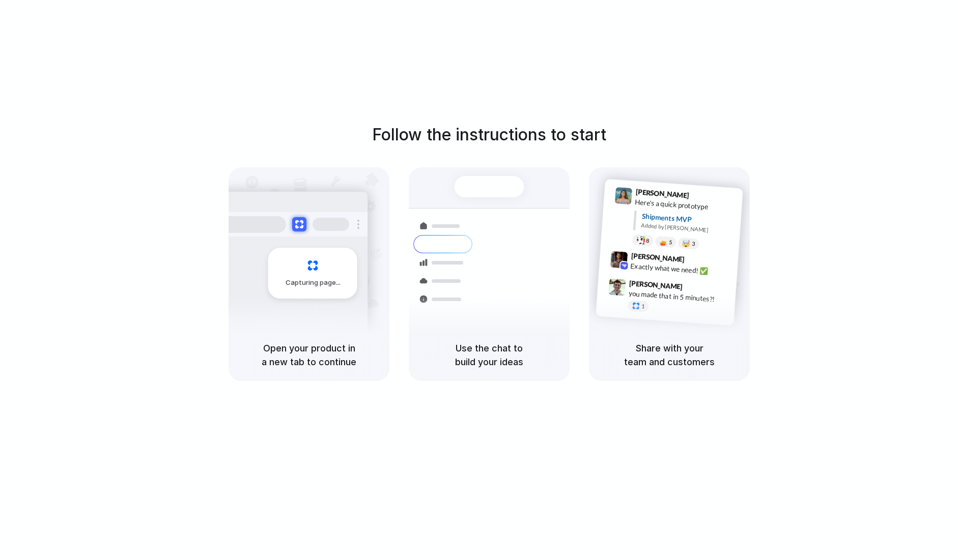 This screenshot has width=958, height=560. I want to click on h5: Share with your team and customers, so click(669, 355).